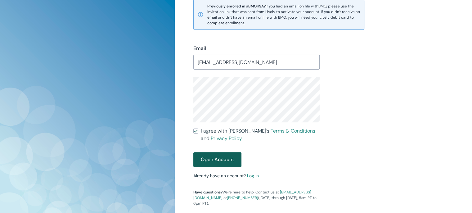 Image resolution: width=472 pixels, height=213 pixels. Describe the element at coordinates (226, 176) in the screenshot. I see `small: Already have an account?` at that location.